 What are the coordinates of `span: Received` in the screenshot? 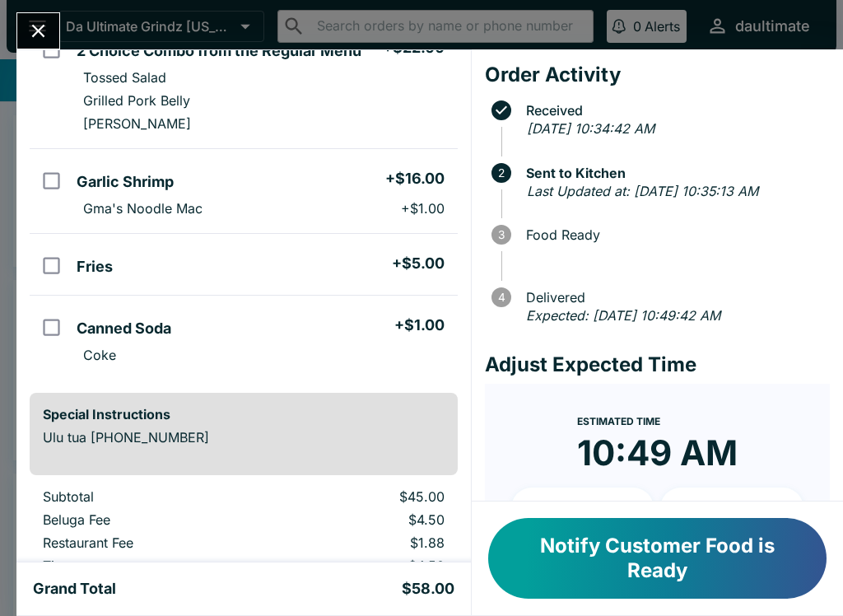 It's located at (674, 111).